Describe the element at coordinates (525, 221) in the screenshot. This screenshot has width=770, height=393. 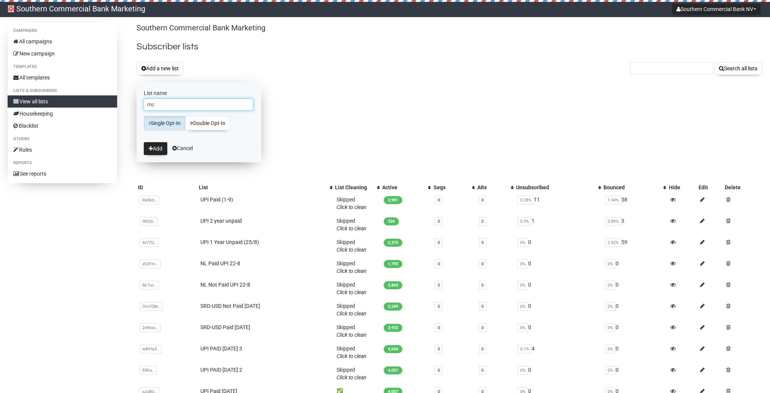
I see `span: 0.3%` at that location.